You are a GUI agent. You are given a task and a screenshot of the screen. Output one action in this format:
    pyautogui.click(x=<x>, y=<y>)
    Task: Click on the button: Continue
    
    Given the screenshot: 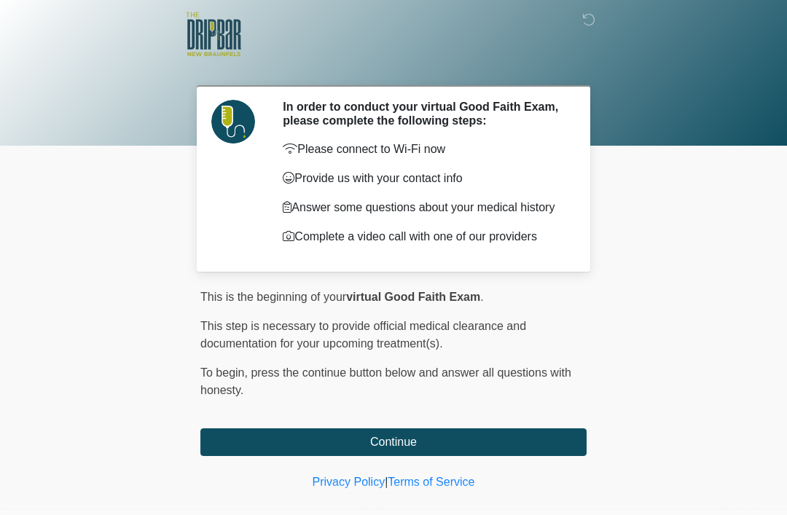 What is the action you would take?
    pyautogui.click(x=394, y=443)
    